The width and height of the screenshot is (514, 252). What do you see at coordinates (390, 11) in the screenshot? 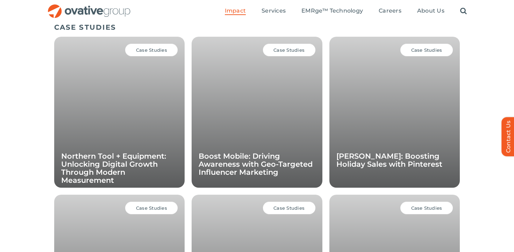
I see `a: Careers` at bounding box center [390, 11].